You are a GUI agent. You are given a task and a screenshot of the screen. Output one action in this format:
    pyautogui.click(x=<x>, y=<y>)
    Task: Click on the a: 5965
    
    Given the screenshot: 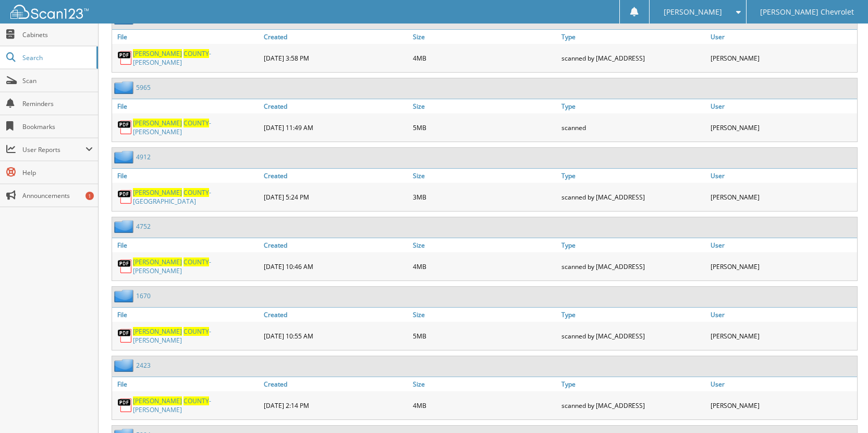 What is the action you would take?
    pyautogui.click(x=144, y=87)
    